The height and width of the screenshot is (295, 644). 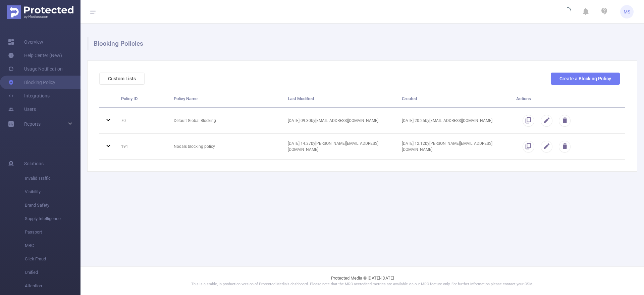 What do you see at coordinates (36, 69) in the screenshot?
I see `a: Usage Notification` at bounding box center [36, 69].